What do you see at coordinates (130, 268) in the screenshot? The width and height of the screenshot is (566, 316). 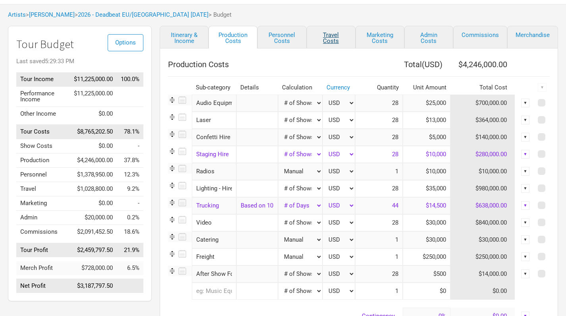 I see `td: Merch Profit as % of Tour Income` at bounding box center [130, 268].